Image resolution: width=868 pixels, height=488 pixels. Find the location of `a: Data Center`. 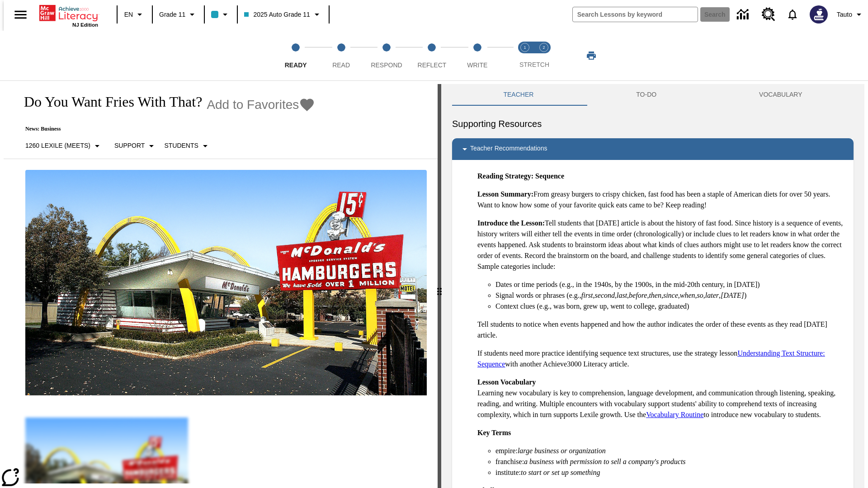

a: Data Center is located at coordinates (744, 14).